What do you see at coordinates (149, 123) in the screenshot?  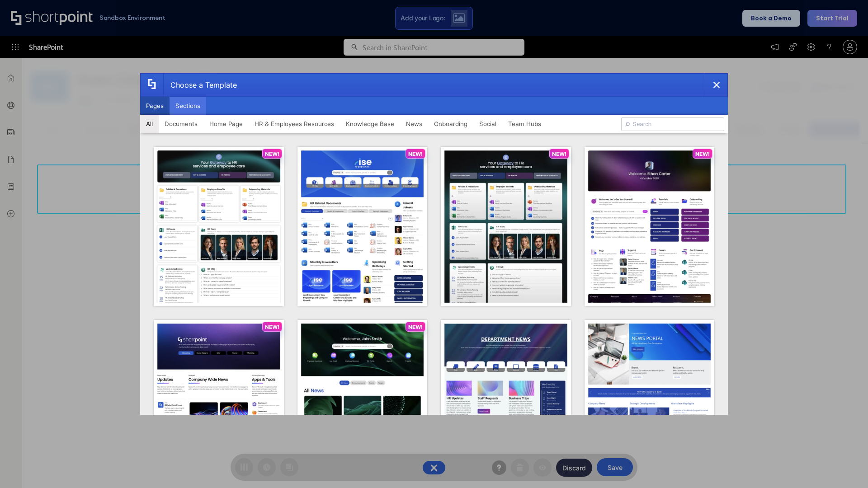 I see `button: All` at bounding box center [149, 123].